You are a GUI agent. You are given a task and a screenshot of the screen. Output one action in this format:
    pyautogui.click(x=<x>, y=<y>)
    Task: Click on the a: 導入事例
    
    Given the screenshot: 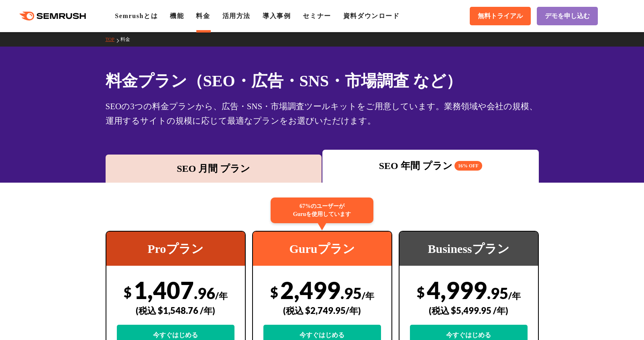 What is the action you would take?
    pyautogui.click(x=276, y=16)
    